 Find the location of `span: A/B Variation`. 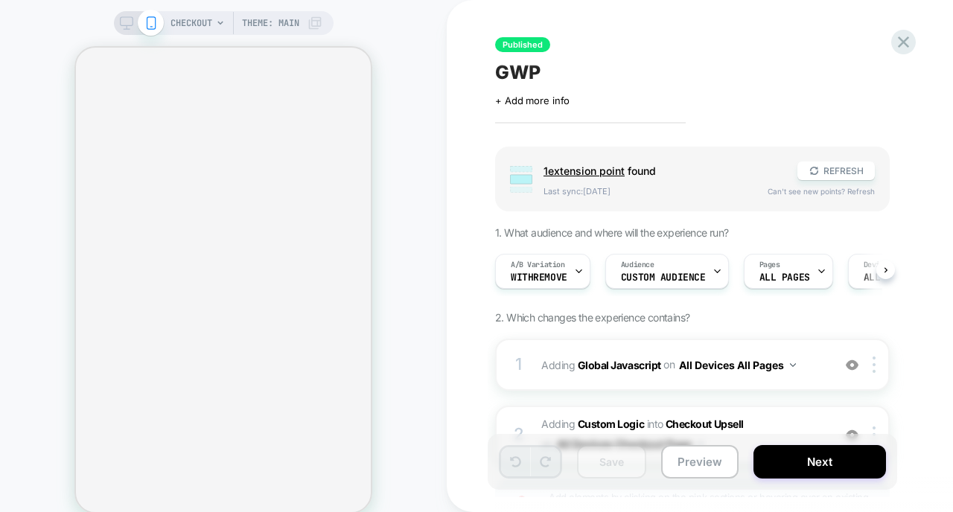

span: A/B Variation is located at coordinates (538, 265).